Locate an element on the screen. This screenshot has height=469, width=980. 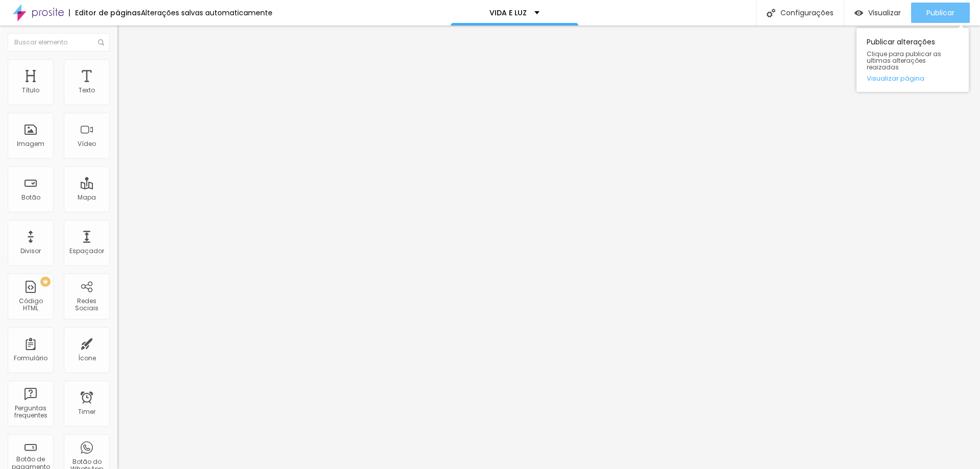
a: Visualizar página is located at coordinates (912, 78).